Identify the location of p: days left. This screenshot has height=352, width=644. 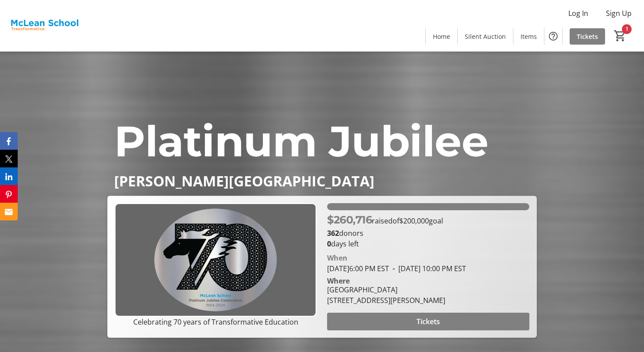
(428, 244).